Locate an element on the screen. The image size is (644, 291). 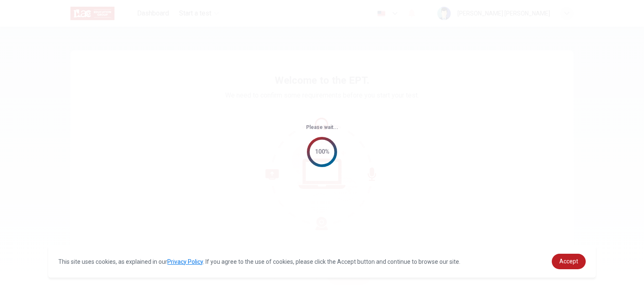
span: This site uses cookies, as explained in our . If you agree to the use of cookies, please click th... is located at coordinates (259, 261).